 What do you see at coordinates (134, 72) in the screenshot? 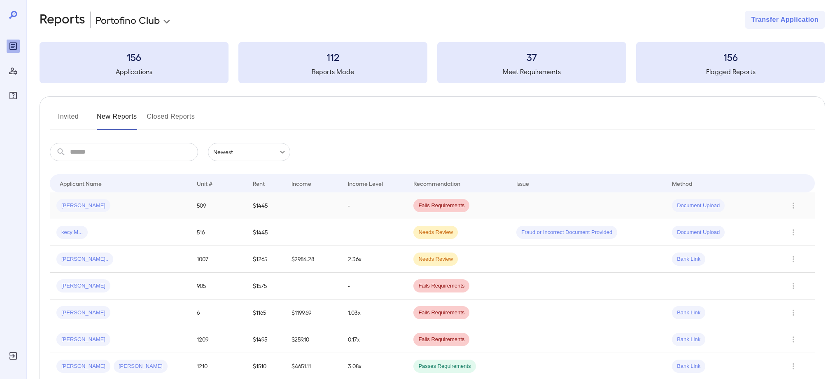
I see `h5: Applications` at bounding box center [134, 72].